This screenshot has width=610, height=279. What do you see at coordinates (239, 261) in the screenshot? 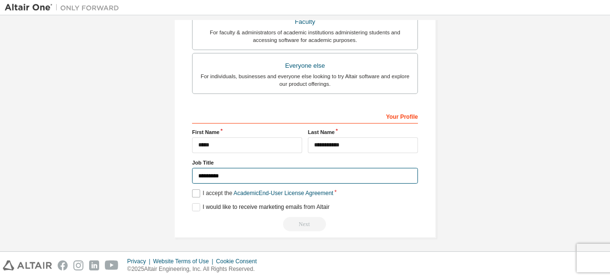
I see `div: Cookie Consent` at bounding box center [239, 261].